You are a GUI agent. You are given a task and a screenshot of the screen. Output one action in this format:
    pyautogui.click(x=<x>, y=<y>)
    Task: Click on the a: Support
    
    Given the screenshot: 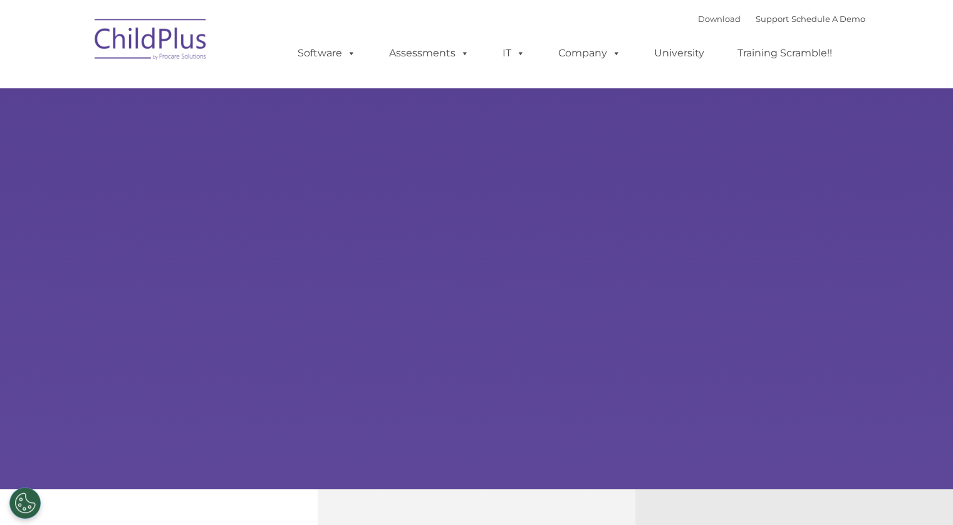 What is the action you would take?
    pyautogui.click(x=772, y=19)
    